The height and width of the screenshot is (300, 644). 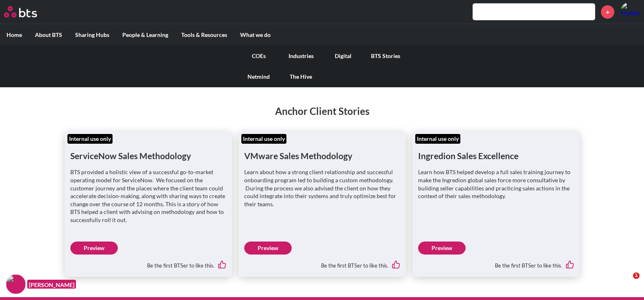 I want to click on a: Go home, so click(x=28, y=12).